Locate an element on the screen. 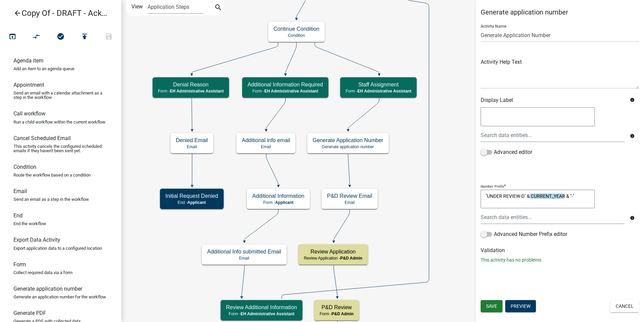 This screenshot has width=644, height=322. h6: End is located at coordinates (18, 215).